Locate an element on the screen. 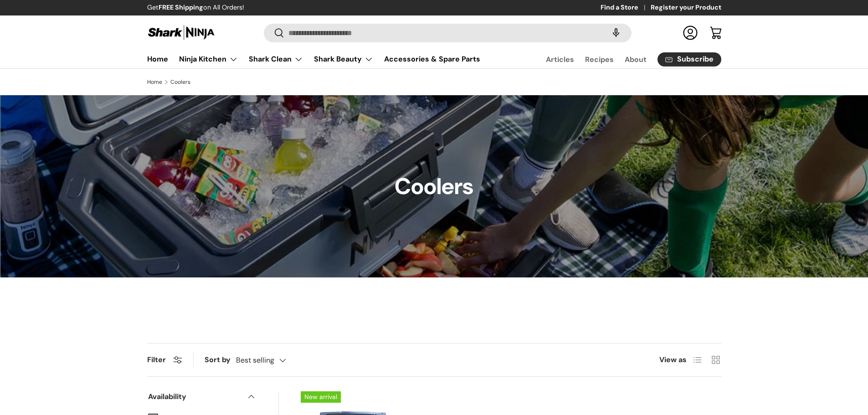 Image resolution: width=868 pixels, height=415 pixels. span: Filter is located at coordinates (156, 359).